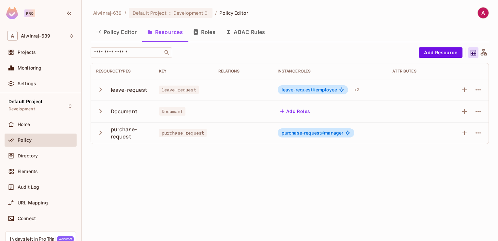 The width and height of the screenshot is (498, 241). Describe the element at coordinates (122, 71) in the screenshot. I see `div: Resource Types` at that location.